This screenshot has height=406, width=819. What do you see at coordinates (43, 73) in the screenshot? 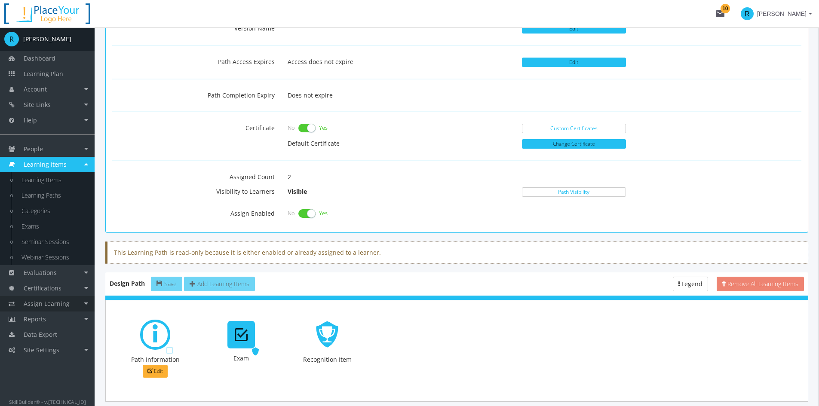
I see `span: Learning Plan` at bounding box center [43, 73].